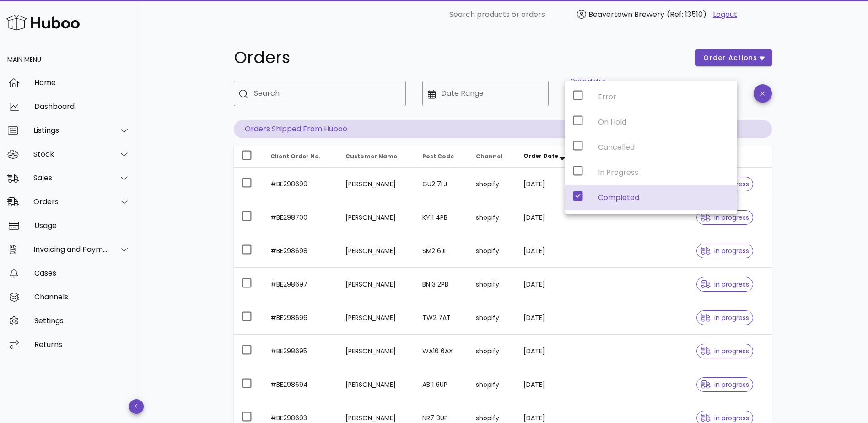  Describe the element at coordinates (503, 129) in the screenshot. I see `p: Orders Shipped From Huboo` at that location.